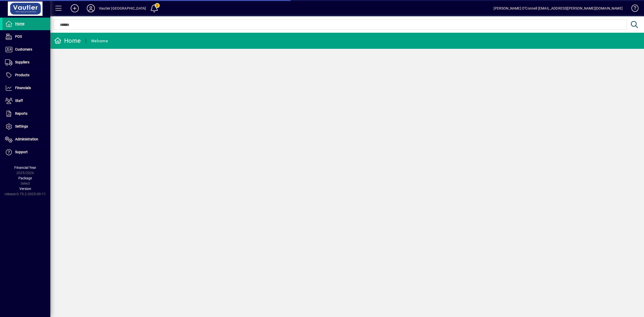 The width and height of the screenshot is (644, 317). Describe the element at coordinates (23, 88) in the screenshot. I see `span: Financials` at that location.